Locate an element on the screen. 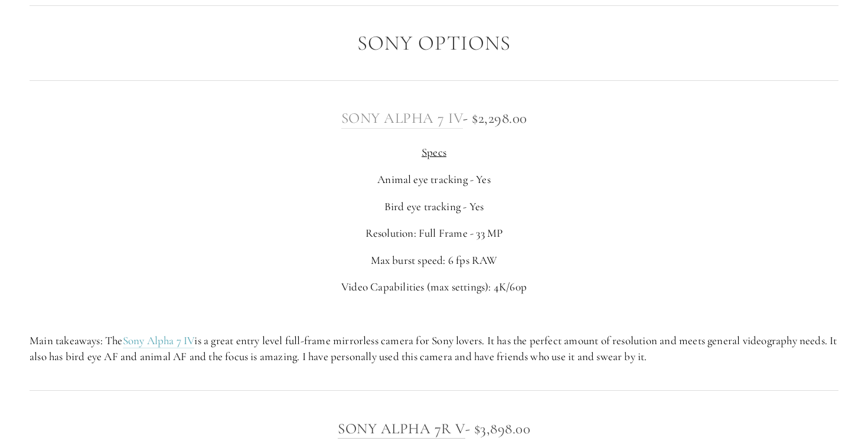  span: Specs is located at coordinates (434, 152).